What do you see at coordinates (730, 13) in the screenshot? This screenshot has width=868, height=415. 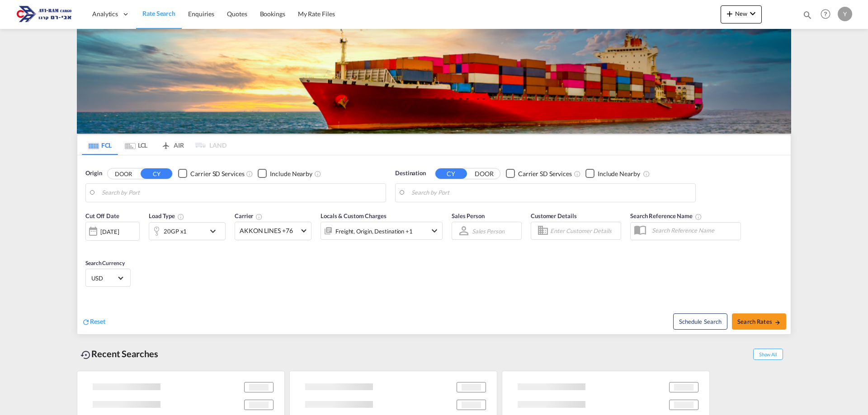 I see `md-icon: icon-plus 400-fg` at bounding box center [730, 13].